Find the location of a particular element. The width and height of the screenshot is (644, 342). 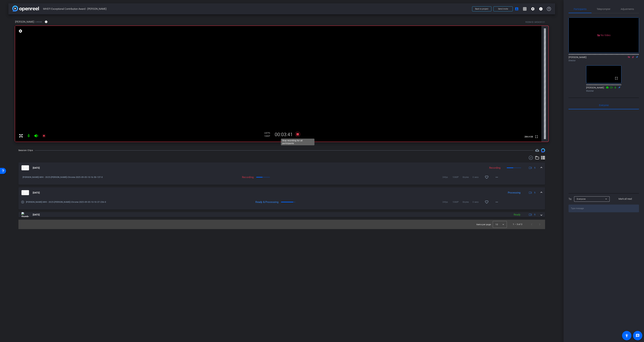

mat-icon: accessibility is located at coordinates (627, 336).